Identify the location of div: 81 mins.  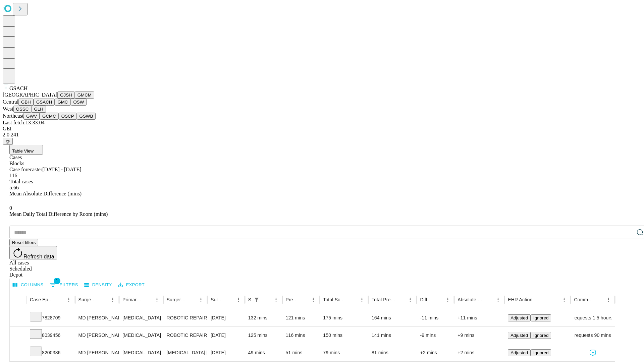
(392, 353).